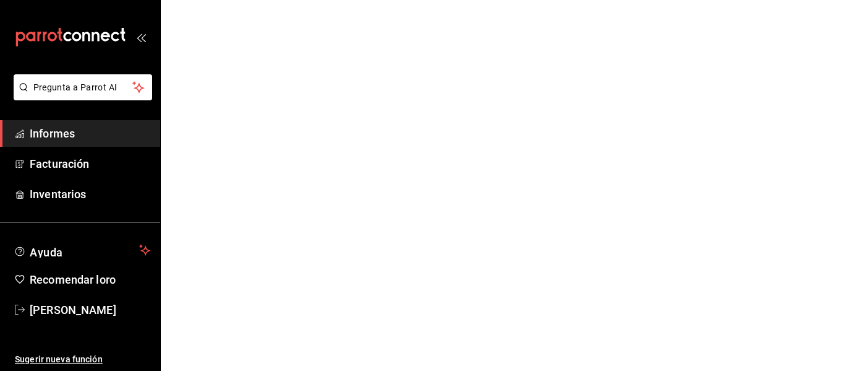  Describe the element at coordinates (59, 359) in the screenshot. I see `font: Sugerir nueva función` at that location.